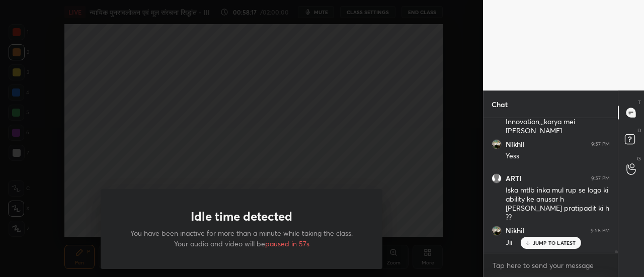 This screenshot has height=277, width=644. Describe the element at coordinates (639, 102) in the screenshot. I see `p: T` at that location.